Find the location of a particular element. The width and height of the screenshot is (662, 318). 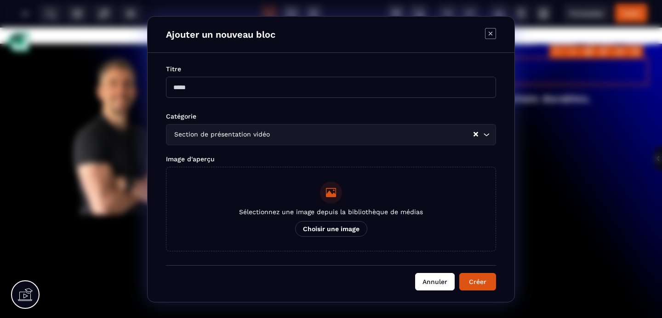

button: Annuler is located at coordinates (435, 282).